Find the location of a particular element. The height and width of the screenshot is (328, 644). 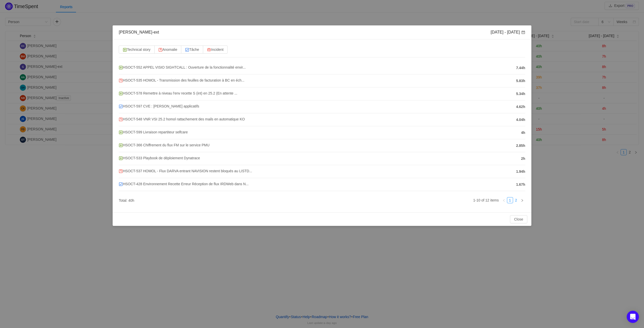

li: 2 is located at coordinates (516, 200).